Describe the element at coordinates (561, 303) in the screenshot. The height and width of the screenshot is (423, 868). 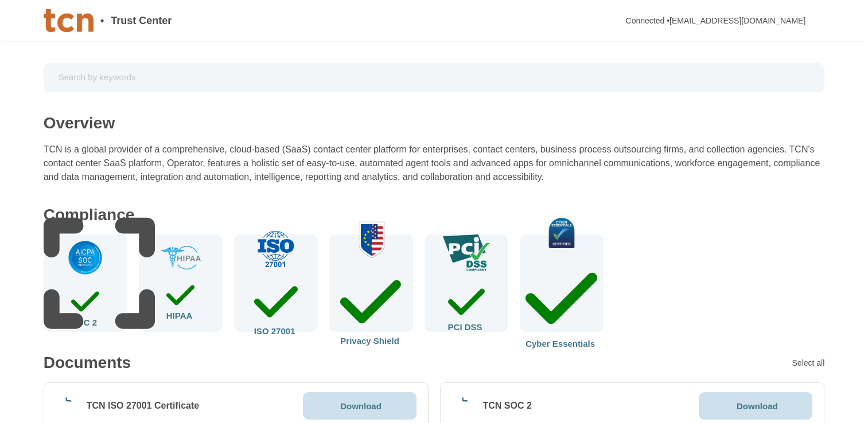
I see `div: Cyber Essentials` at that location.